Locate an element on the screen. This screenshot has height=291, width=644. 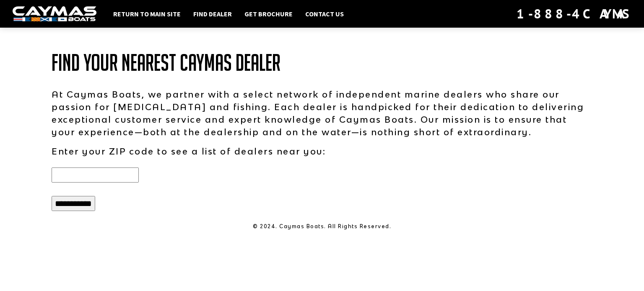
a: Find Dealer is located at coordinates (213, 14).